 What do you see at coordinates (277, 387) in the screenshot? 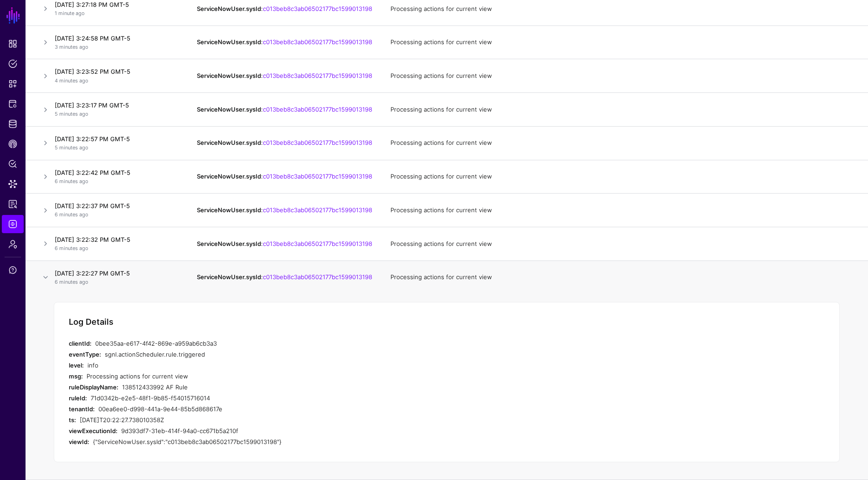
I see `div: 138512433992 AF Rule` at bounding box center [277, 387].